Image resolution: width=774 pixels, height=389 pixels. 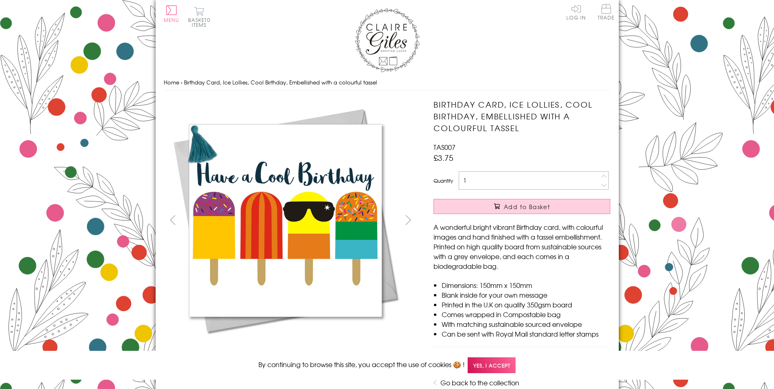 What do you see at coordinates (408, 220) in the screenshot?
I see `button: next` at bounding box center [408, 220].